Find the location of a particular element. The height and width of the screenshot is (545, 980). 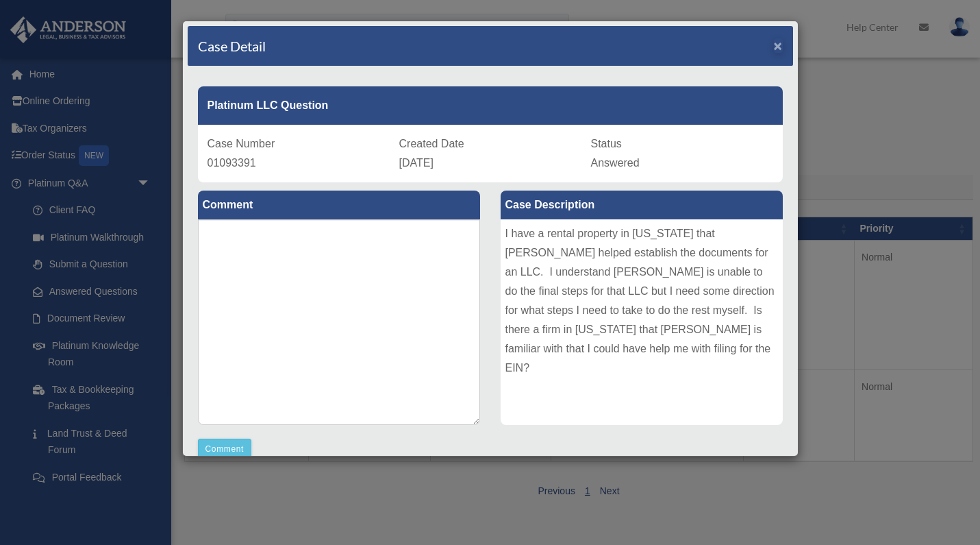

span: Answered is located at coordinates (615, 163).